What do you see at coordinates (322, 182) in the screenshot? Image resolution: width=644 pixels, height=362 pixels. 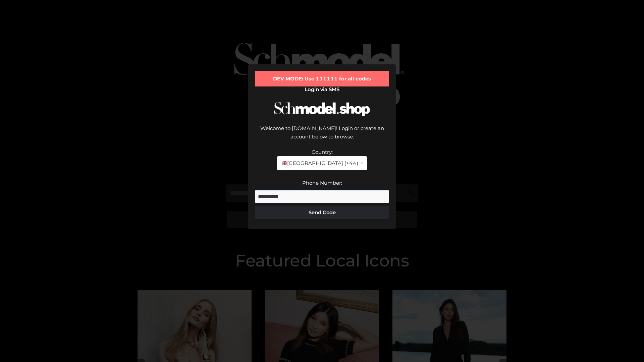 I see `label: Phone Number:` at bounding box center [322, 182].